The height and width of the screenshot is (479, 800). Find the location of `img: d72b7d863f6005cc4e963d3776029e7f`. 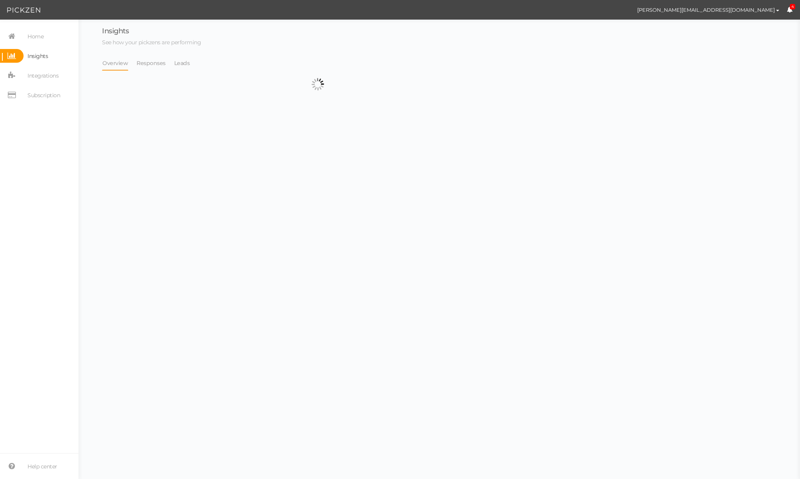

img: d72b7d863f6005cc4e963d3776029e7f is located at coordinates (623, 10).